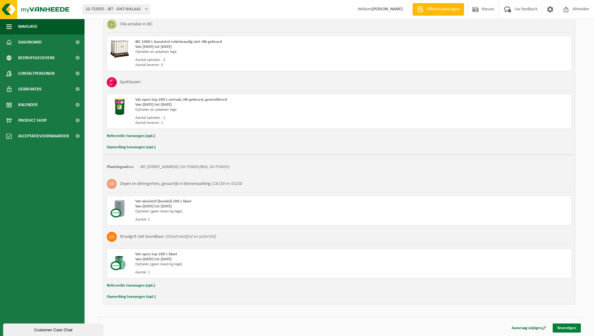 The height and width of the screenshot is (336, 594). What do you see at coordinates (30, 42) in the screenshot?
I see `span: Dashboard` at bounding box center [30, 42].